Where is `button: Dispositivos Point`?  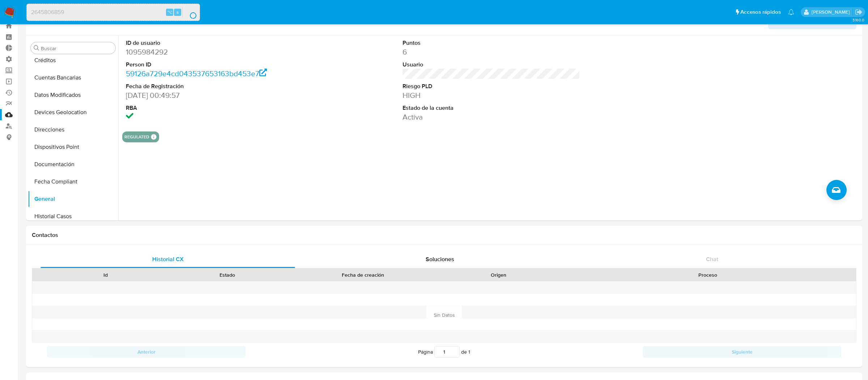 button: Dispositivos Point is located at coordinates (73, 147).